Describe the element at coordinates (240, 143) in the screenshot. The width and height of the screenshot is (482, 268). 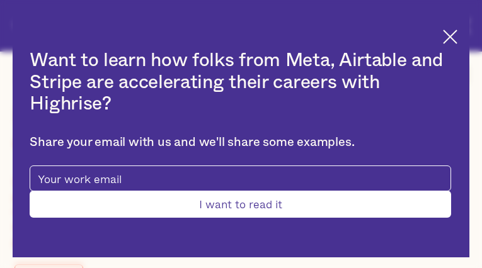
I see `div: Share your email with us and we'll share some examples.` at that location.